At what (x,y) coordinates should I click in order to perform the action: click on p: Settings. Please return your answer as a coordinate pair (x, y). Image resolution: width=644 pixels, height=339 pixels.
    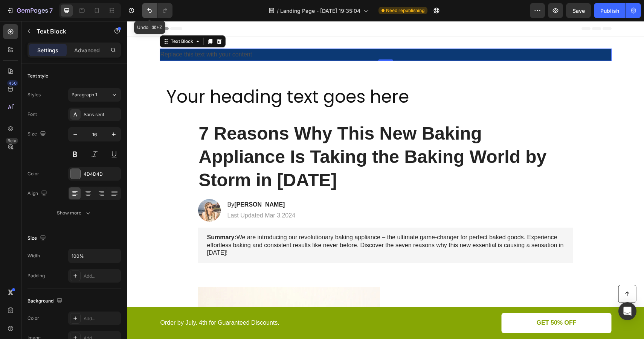
    Looking at the image, I should click on (48, 50).